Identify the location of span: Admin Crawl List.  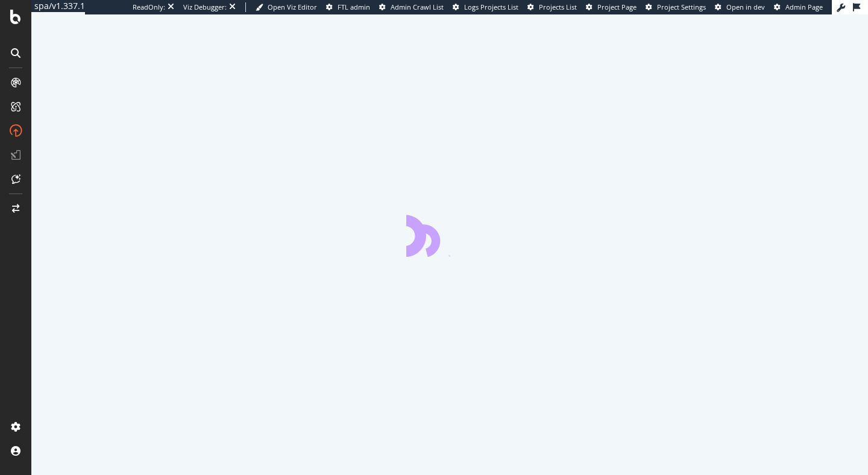
(417, 6).